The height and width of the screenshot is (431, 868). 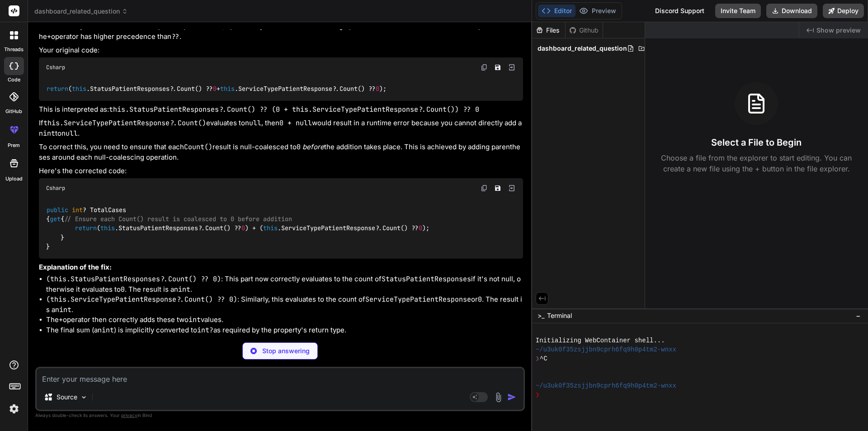 I want to click on li: The operator then correctly adds these two values., so click(x=284, y=320).